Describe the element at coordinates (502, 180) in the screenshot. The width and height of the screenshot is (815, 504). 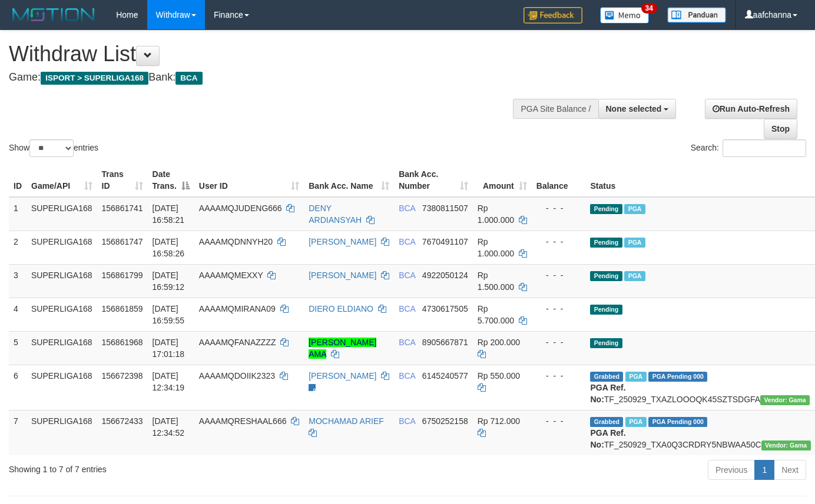
I see `th: Amount: activate to sort column ascending` at that location.